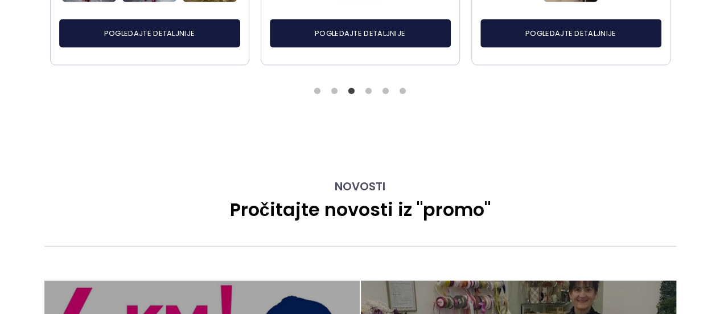 The width and height of the screenshot is (720, 314). What do you see at coordinates (360, 209) in the screenshot?
I see `h1: Pročitajte novosti iz "promo"` at bounding box center [360, 209].